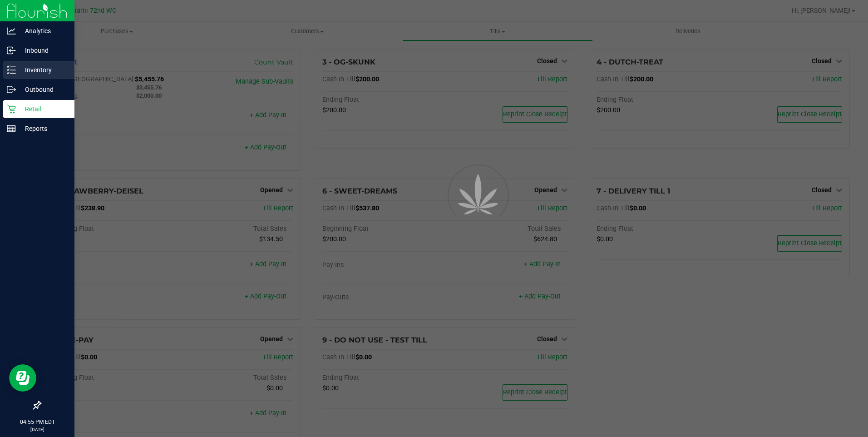 Image resolution: width=868 pixels, height=437 pixels. What do you see at coordinates (37, 422) in the screenshot?
I see `p: 04:55 PM EDT` at bounding box center [37, 422].